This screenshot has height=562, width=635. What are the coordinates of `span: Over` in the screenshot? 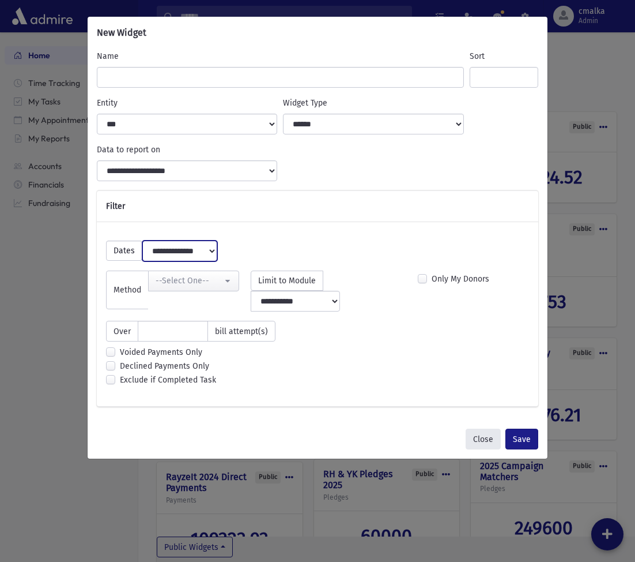 It's located at (122, 331).